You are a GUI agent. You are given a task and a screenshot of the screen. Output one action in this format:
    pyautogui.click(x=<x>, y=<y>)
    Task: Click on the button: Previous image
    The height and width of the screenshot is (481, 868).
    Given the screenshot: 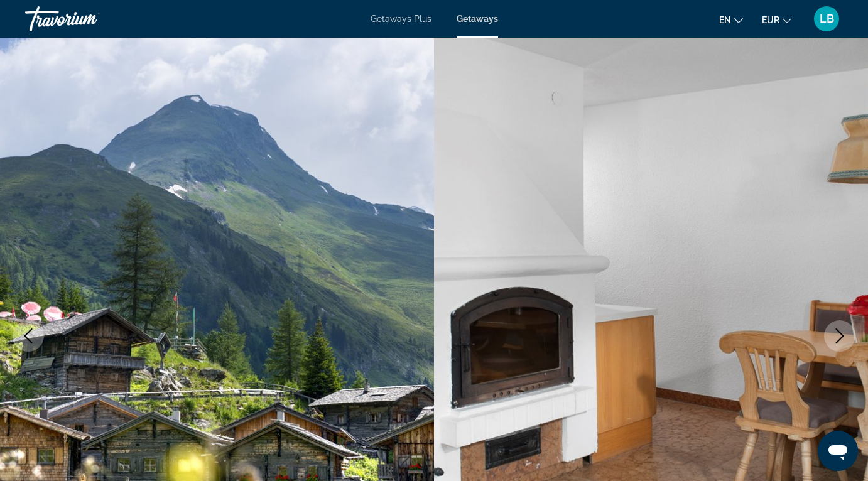 What is the action you would take?
    pyautogui.click(x=28, y=335)
    